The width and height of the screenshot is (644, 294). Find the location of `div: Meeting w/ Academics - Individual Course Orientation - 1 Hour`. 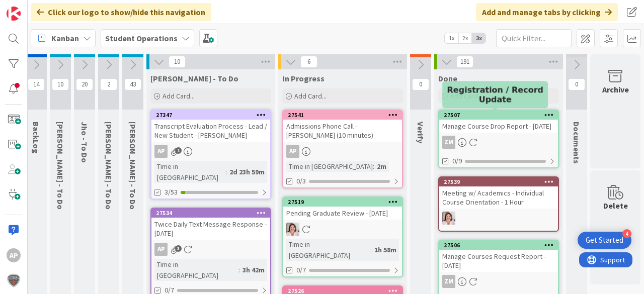

div: Meeting w/ Academics - Individual Course Orientation - 1 Hour is located at coordinates (499, 197).